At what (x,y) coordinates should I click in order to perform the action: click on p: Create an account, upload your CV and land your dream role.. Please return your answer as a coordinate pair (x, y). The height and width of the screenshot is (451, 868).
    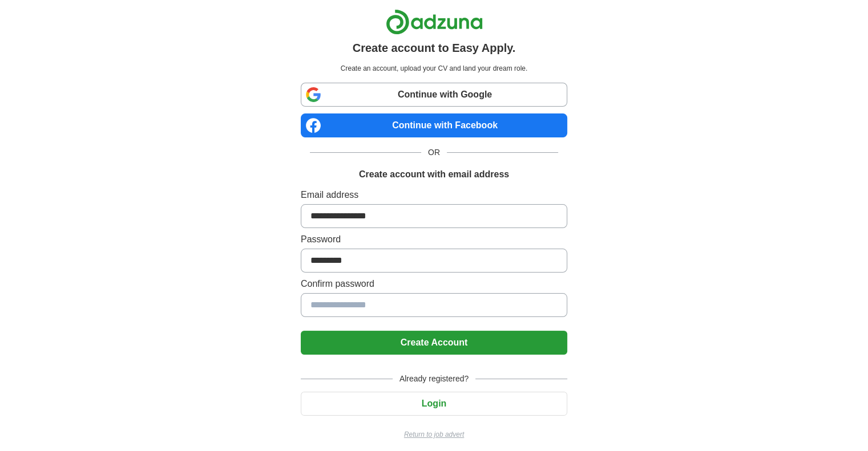
    Looking at the image, I should click on (434, 68).